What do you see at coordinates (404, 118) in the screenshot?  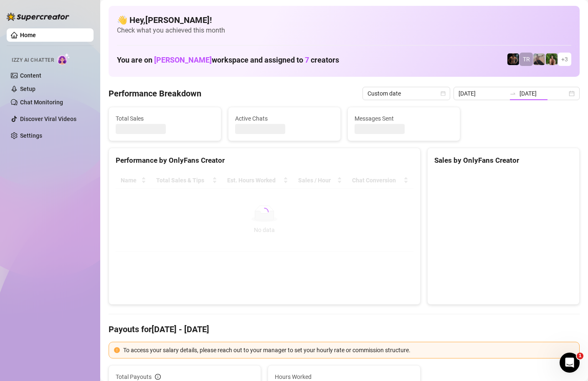 I see `span: Messages Sent` at bounding box center [404, 118].